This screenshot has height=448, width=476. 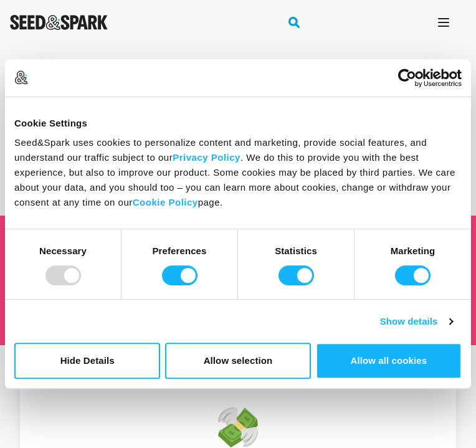 I want to click on a: Seed&Spark Homepage, so click(x=58, y=22).